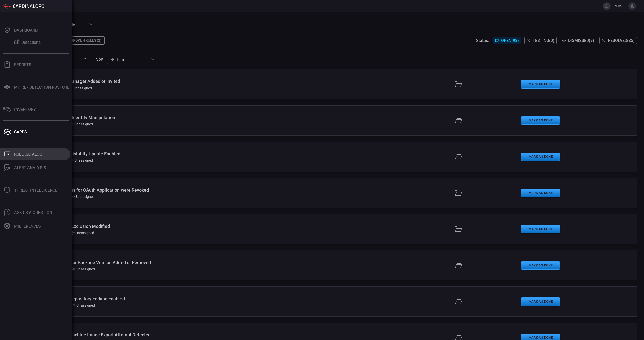  What do you see at coordinates (86, 41) in the screenshot?
I see `div: Broken Rules (2)` at bounding box center [86, 41].